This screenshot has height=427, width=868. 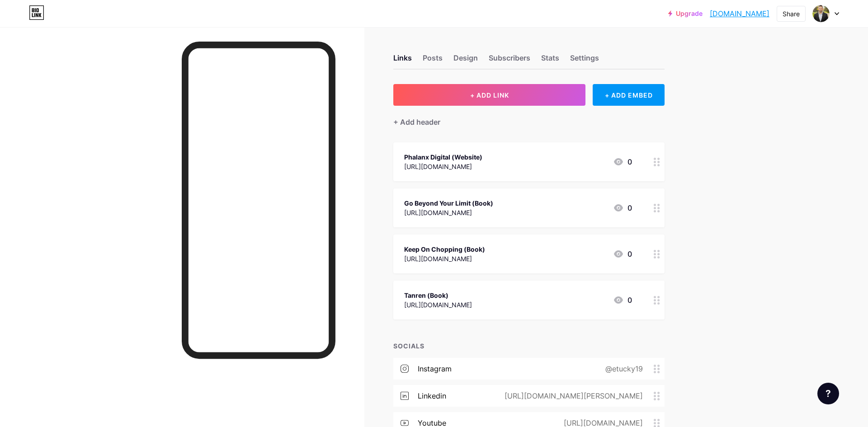 What do you see at coordinates (629, 95) in the screenshot?
I see `div: + ADD EMBED` at bounding box center [629, 95].